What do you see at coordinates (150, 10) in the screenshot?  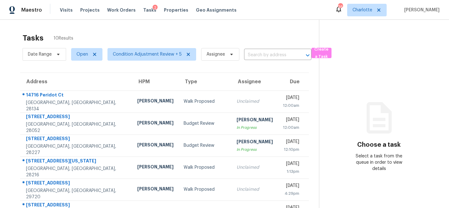 I see `span: Tasks` at bounding box center [150, 10].